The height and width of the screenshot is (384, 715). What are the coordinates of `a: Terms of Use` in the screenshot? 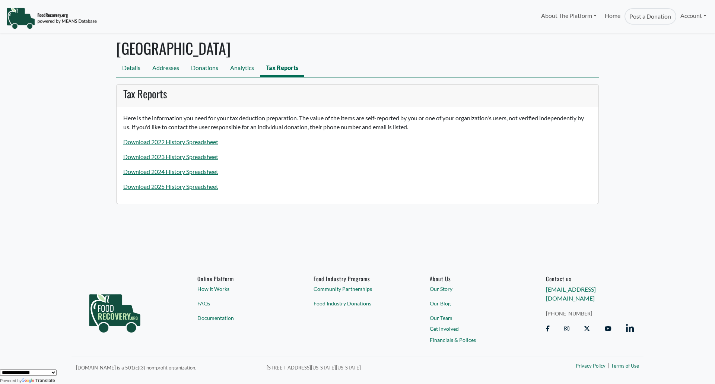 It's located at (625, 366).